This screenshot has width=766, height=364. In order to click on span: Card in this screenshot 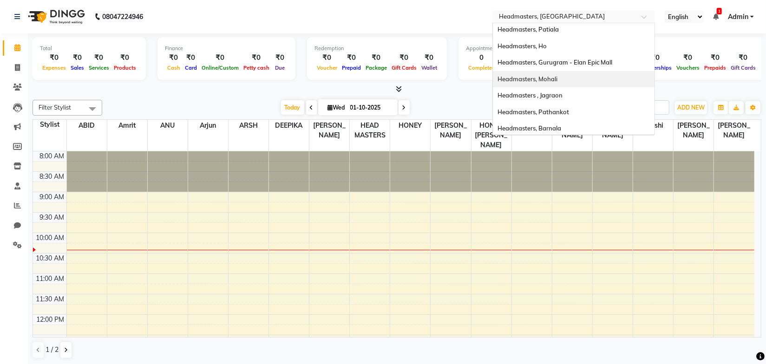, I will do `click(191, 68)`.